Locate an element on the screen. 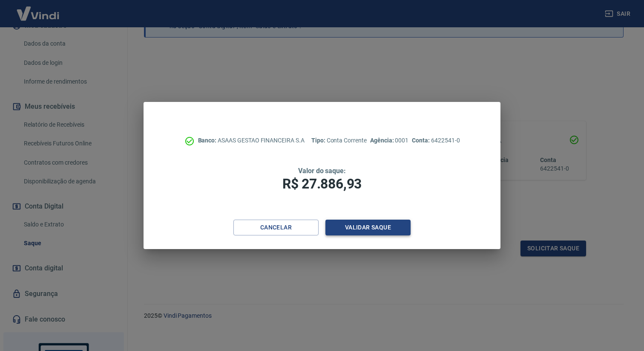 This screenshot has width=644, height=351. span: Agência: is located at coordinates (383, 140).